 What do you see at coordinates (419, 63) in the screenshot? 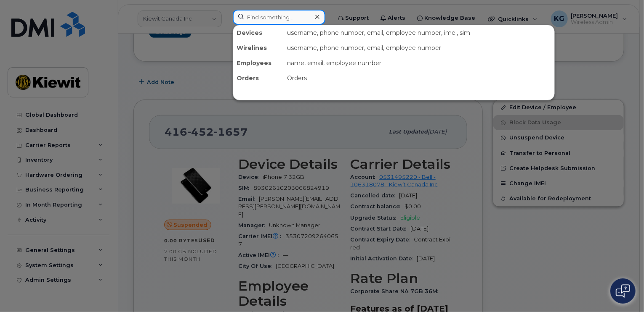
I see `div: name, email, employee number` at bounding box center [419, 63].